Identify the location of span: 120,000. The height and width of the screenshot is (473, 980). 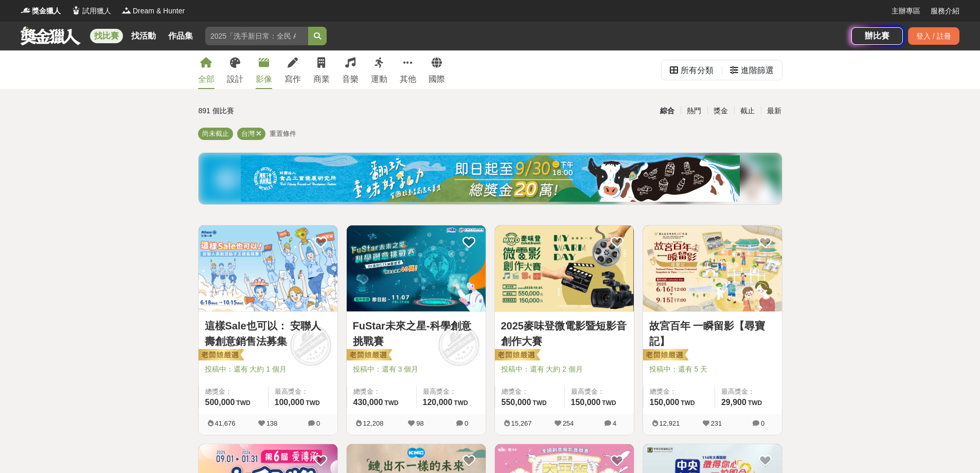
(438, 401).